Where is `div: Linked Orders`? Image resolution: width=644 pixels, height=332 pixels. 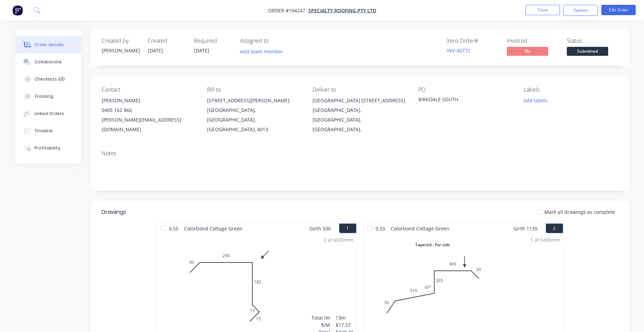 div: Linked Orders is located at coordinates (49, 114).